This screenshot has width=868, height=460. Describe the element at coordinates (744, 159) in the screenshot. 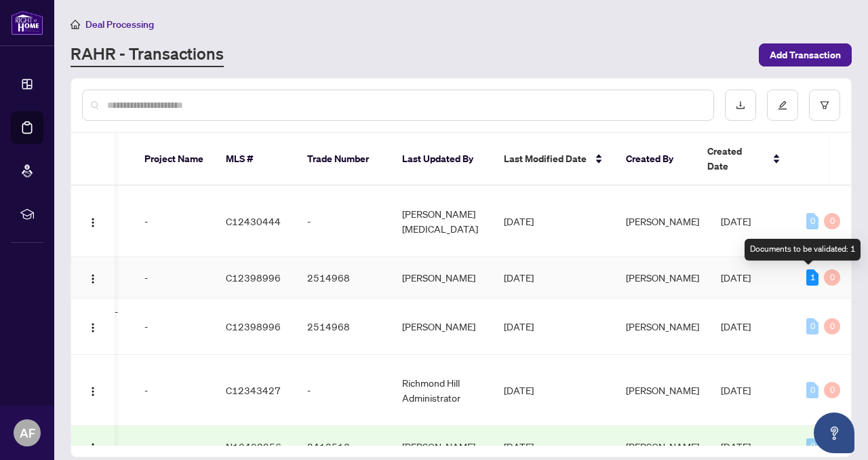

I see `th: Created Date` at that location.